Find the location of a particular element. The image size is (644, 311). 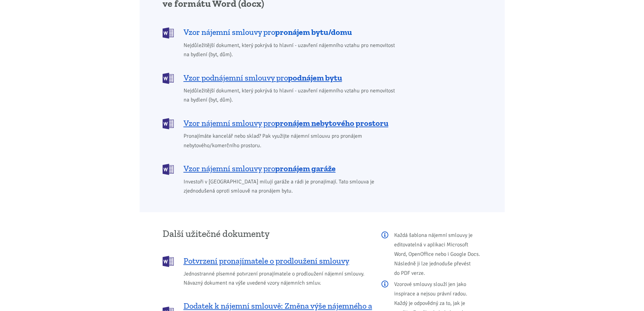

span: Potvrzení pronajímatele o prodloužení smlouvy is located at coordinates (266, 261).